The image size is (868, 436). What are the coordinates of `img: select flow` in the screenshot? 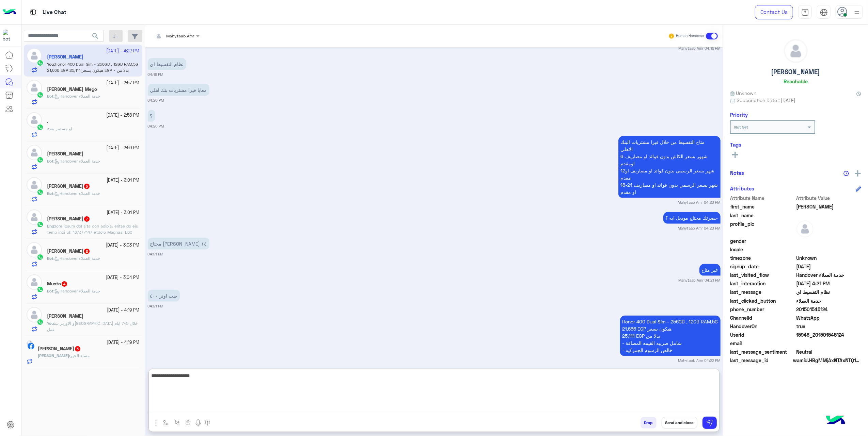 It's located at (166, 423).